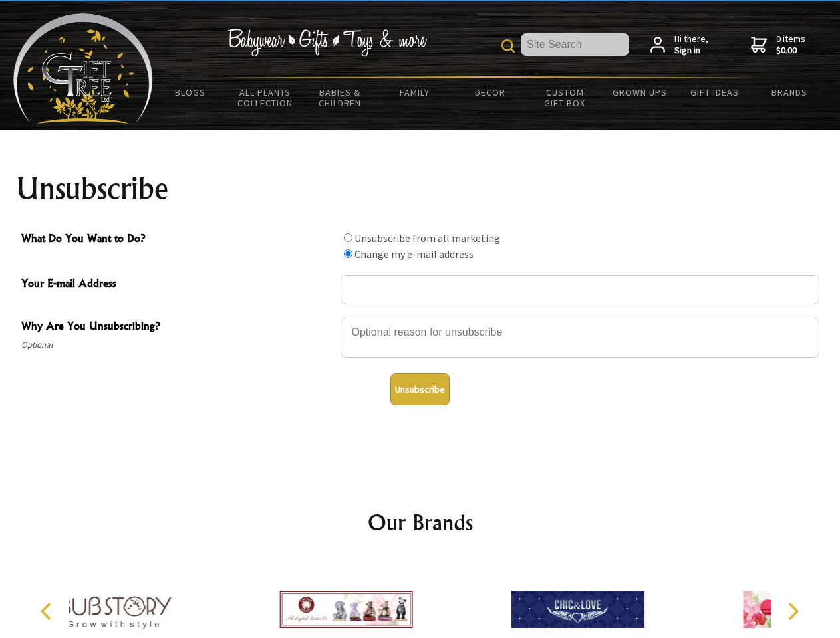 The image size is (840, 638). Describe the element at coordinates (265, 98) in the screenshot. I see `a: All Plants Collection` at that location.